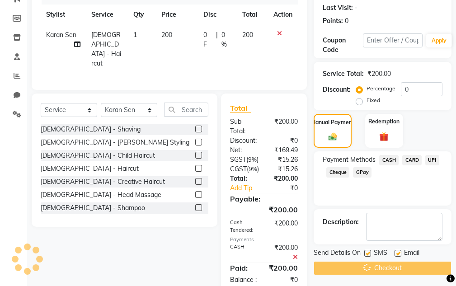  What do you see at coordinates (338, 172) in the screenshot?
I see `span: Cheque` at bounding box center [338, 172].